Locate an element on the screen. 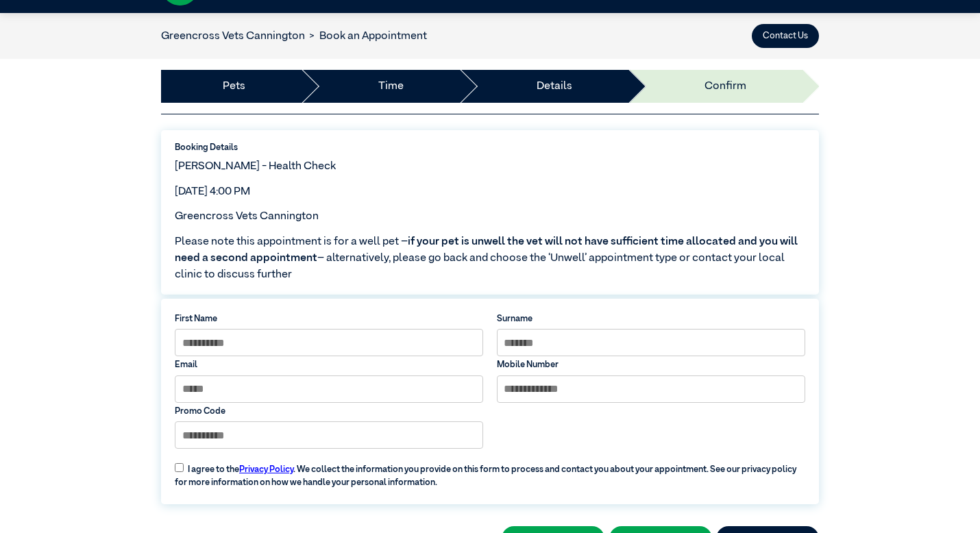  button: Contact Us is located at coordinates (786, 36).